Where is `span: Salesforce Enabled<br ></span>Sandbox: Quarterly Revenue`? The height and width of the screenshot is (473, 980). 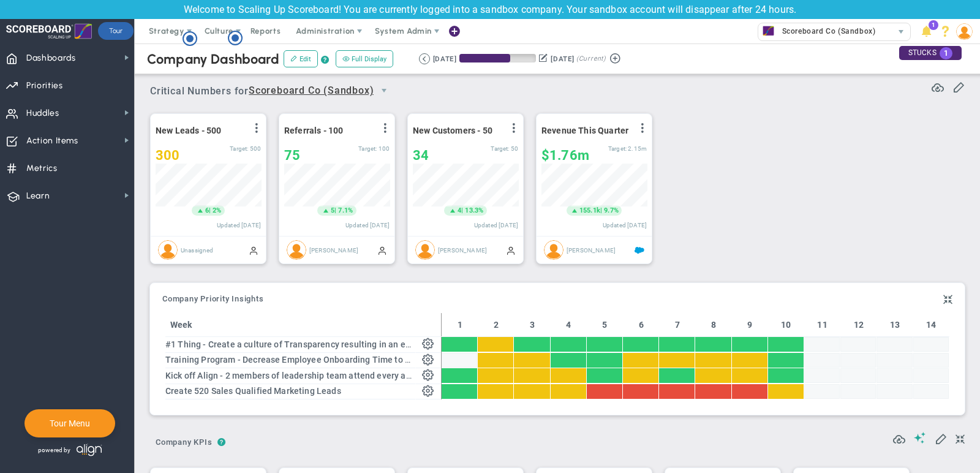 span: Salesforce Enabled<br ></span>Sandbox: Quarterly Revenue is located at coordinates (639, 250).